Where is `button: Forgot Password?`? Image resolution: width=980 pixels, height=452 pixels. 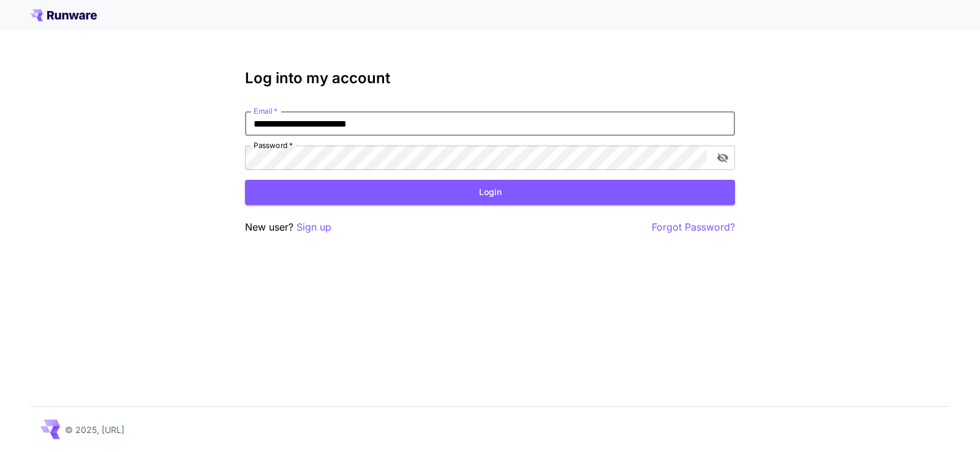 button: Forgot Password? is located at coordinates (693, 227).